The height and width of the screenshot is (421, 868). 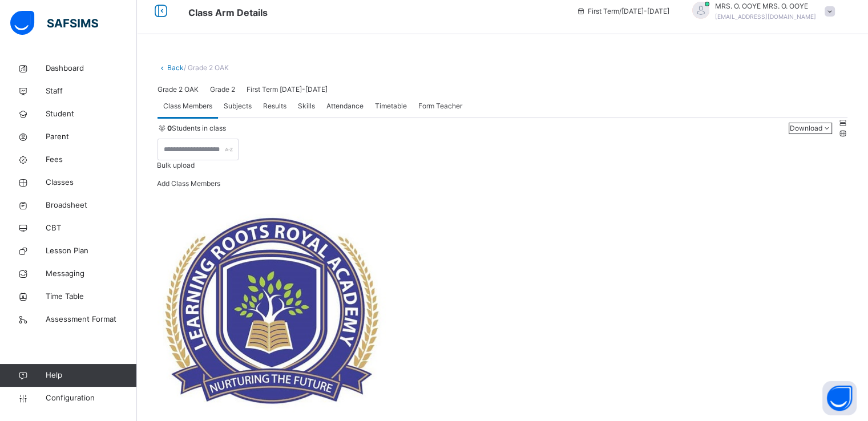 What do you see at coordinates (440, 106) in the screenshot?
I see `span: Form Teacher` at bounding box center [440, 106].